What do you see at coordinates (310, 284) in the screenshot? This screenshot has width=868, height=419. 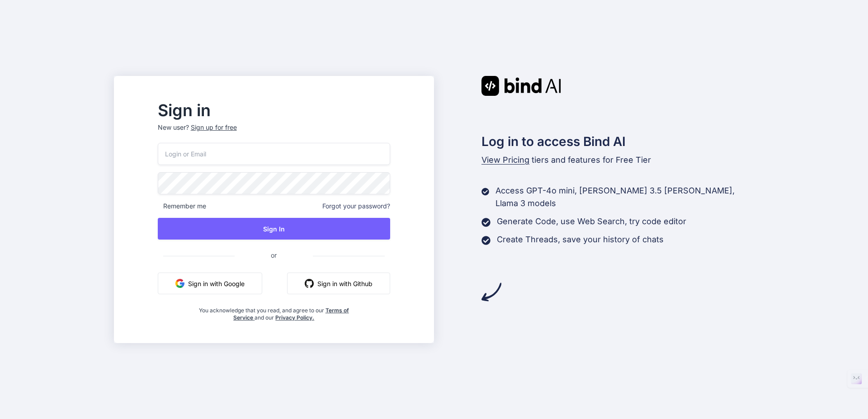 I see `img: github` at bounding box center [310, 284].